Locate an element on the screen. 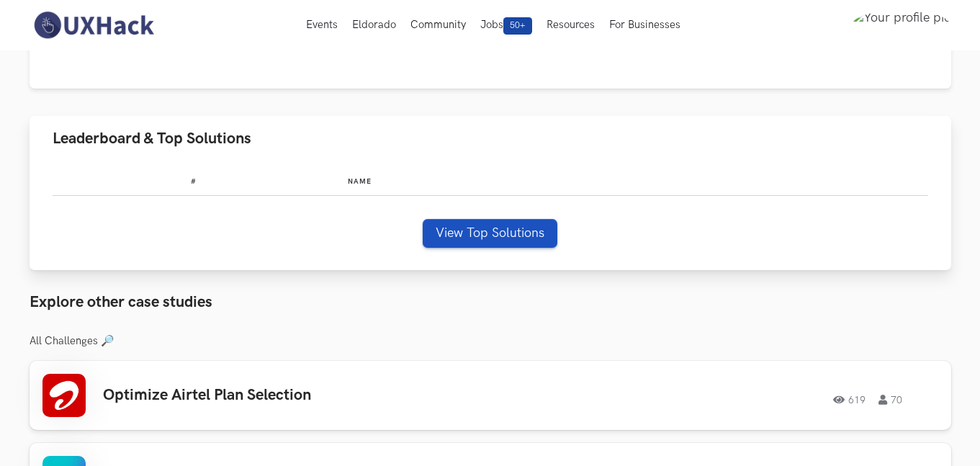 The width and height of the screenshot is (980, 466). h3: Explore other case studies is located at coordinates (490, 303).